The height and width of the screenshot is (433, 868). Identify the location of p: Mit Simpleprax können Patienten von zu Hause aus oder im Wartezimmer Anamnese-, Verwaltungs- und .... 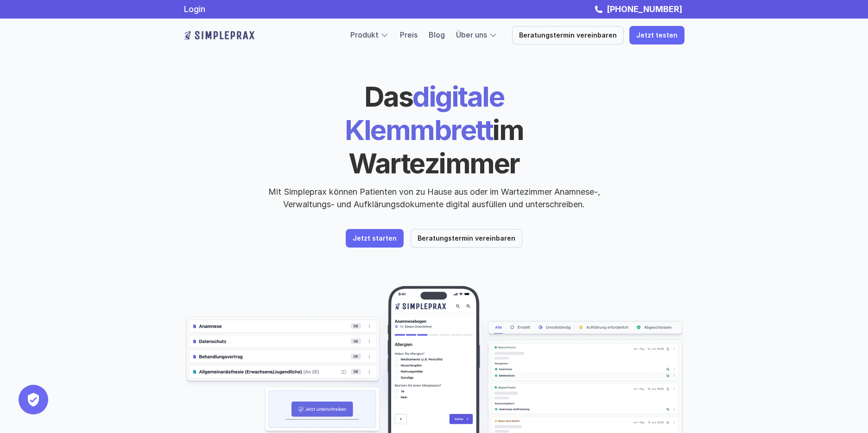
(434, 198).